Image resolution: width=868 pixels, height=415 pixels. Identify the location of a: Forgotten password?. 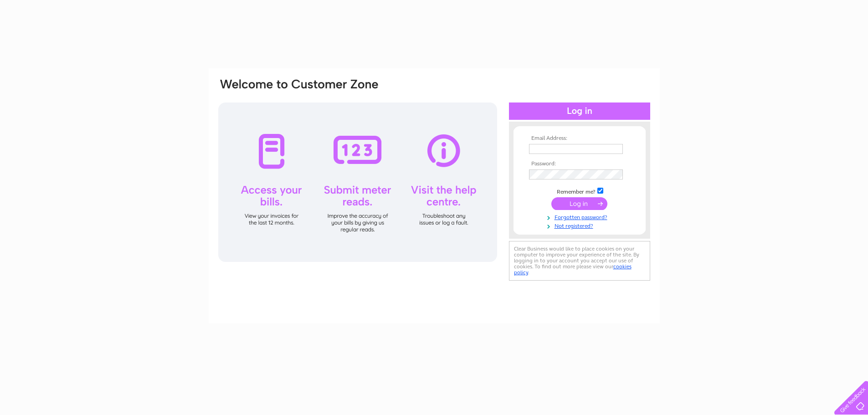
(581, 217).